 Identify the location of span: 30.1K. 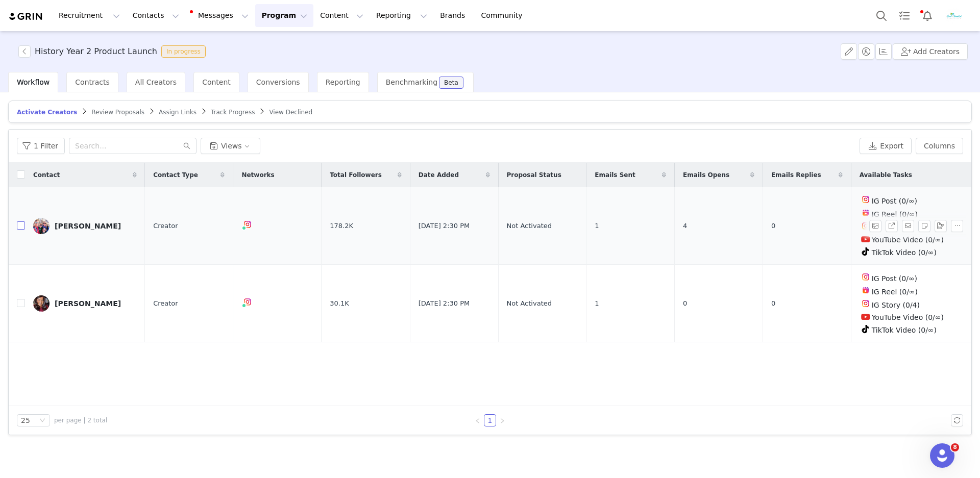
(339, 304).